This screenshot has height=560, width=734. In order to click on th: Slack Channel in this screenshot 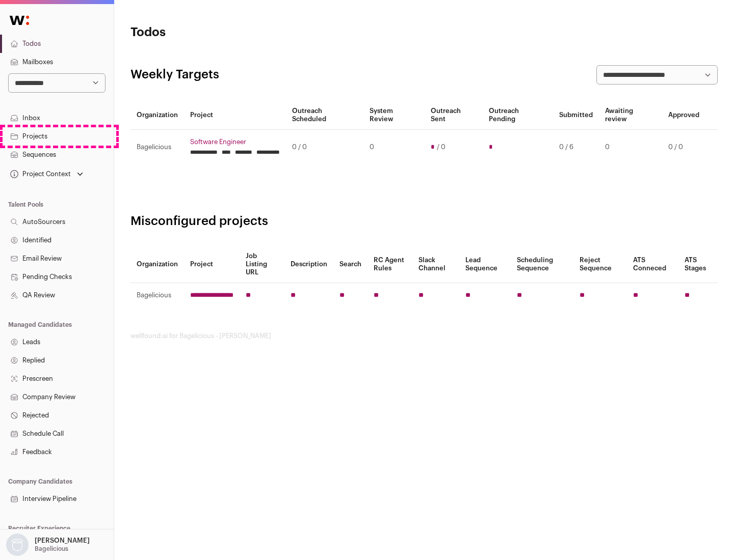, I will do `click(436, 265)`.